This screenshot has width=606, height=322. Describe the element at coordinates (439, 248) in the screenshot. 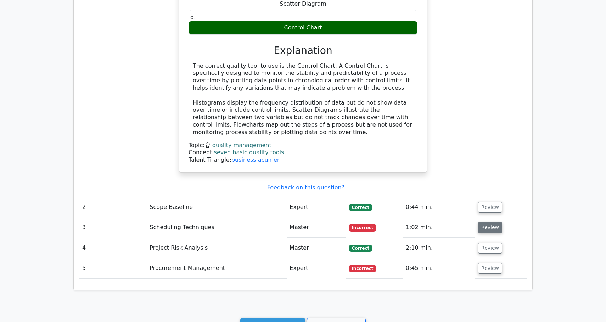

I see `td: 2:10 min.` at that location.